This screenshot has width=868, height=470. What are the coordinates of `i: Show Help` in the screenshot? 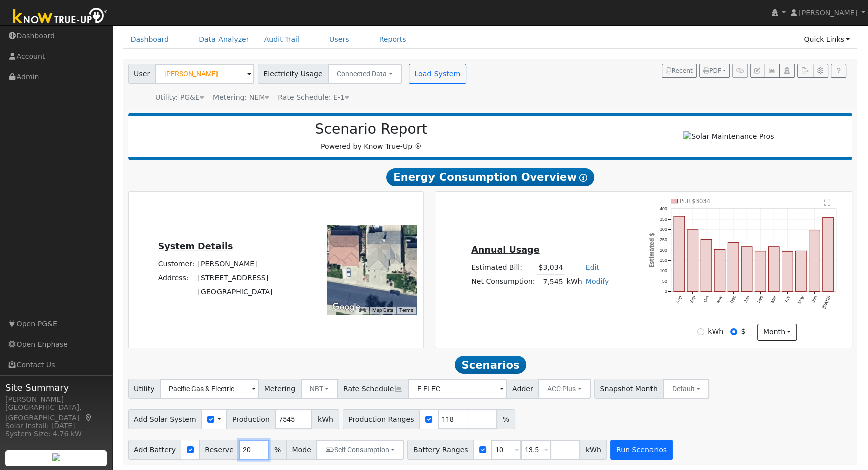 It's located at (583, 177).